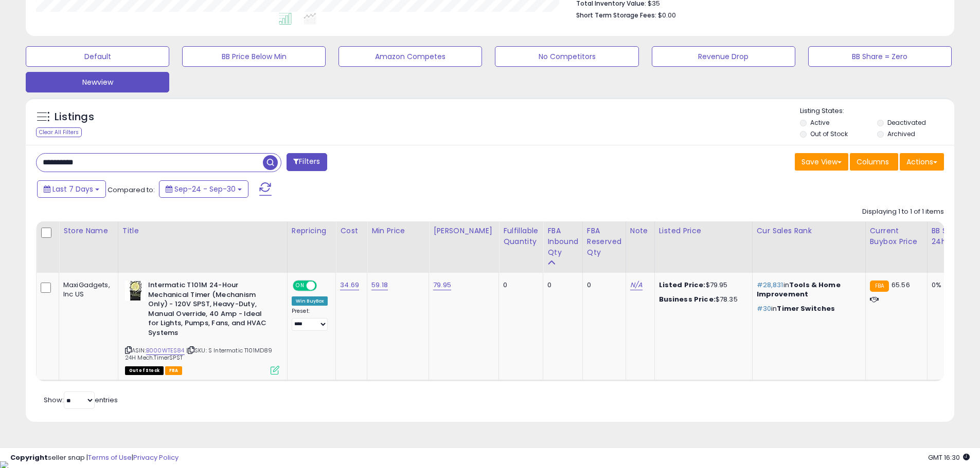 Image resolution: width=980 pixels, height=468 pixels. What do you see at coordinates (135, 291) in the screenshot?
I see `img: 41BCXf3lZfL._SL40_.jpg` at bounding box center [135, 291].